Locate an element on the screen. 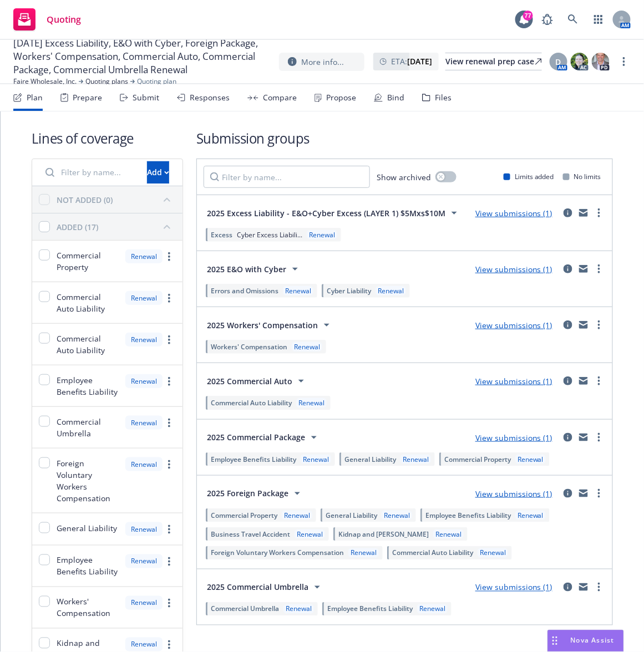 This screenshot has width=644, height=652. span: ETA : is located at coordinates (412, 61).